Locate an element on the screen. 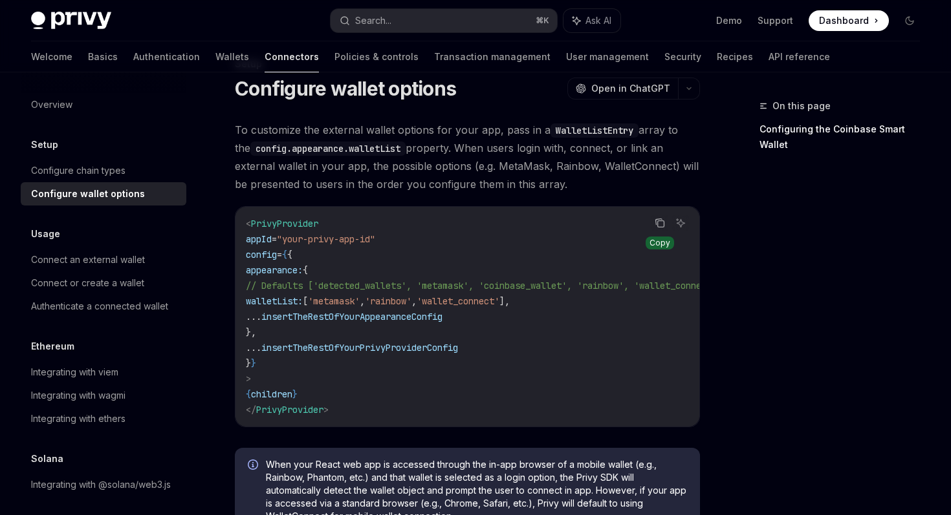 The image size is (951, 515). div: Overview is located at coordinates (52, 105).